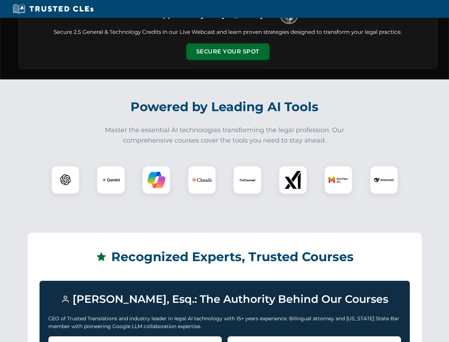 This screenshot has height=342, width=449. Describe the element at coordinates (111, 180) in the screenshot. I see `div: Gemini` at that location.